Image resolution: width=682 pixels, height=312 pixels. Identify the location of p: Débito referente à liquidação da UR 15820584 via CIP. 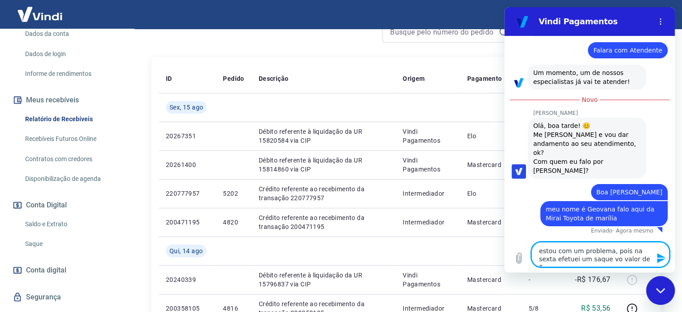
(323, 136).